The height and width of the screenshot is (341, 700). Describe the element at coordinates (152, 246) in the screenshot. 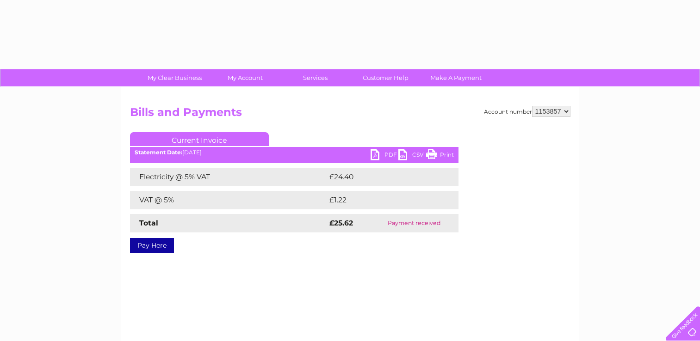

I see `a: Pay Here` at that location.